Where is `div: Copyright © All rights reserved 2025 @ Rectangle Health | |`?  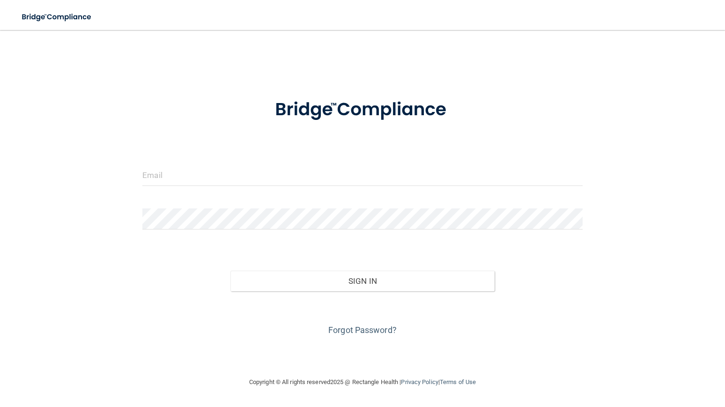
div: Copyright © All rights reserved 2025 @ Rectangle Health | | is located at coordinates (363, 382).